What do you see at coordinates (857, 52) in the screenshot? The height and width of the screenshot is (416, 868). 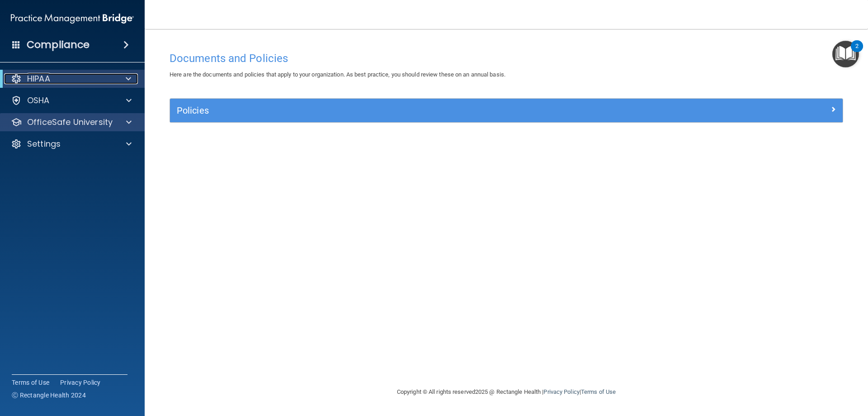 I see `div: 2` at bounding box center [857, 52].